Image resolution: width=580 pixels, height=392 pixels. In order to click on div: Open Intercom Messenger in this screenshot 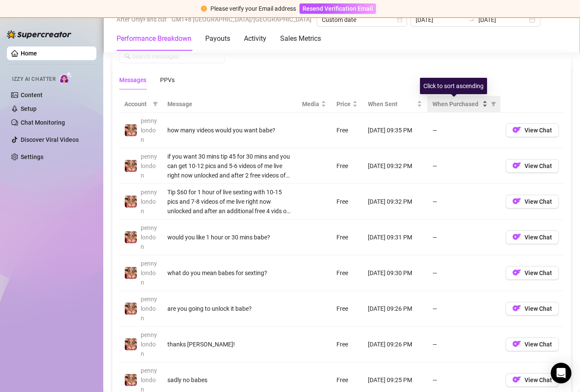, I will do `click(561, 373)`.